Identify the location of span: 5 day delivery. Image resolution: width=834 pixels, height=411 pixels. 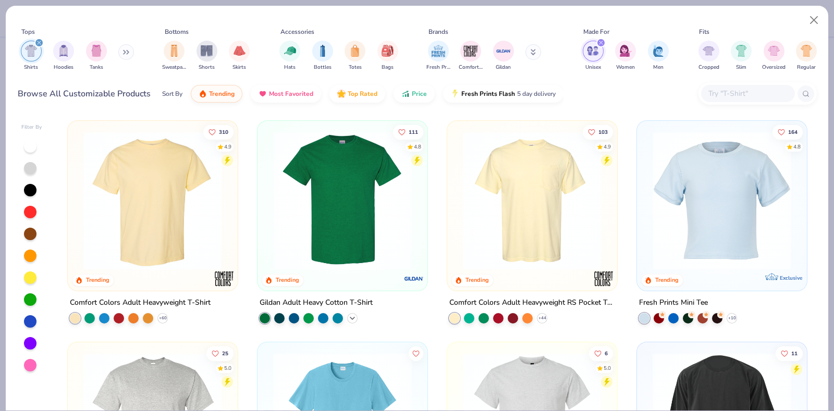
(537, 94).